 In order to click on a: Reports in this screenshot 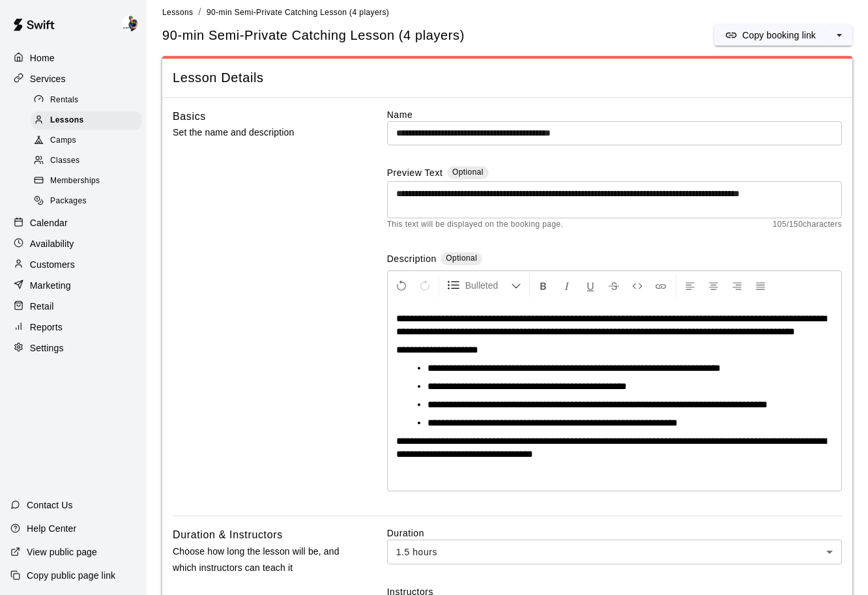, I will do `click(73, 327)`.